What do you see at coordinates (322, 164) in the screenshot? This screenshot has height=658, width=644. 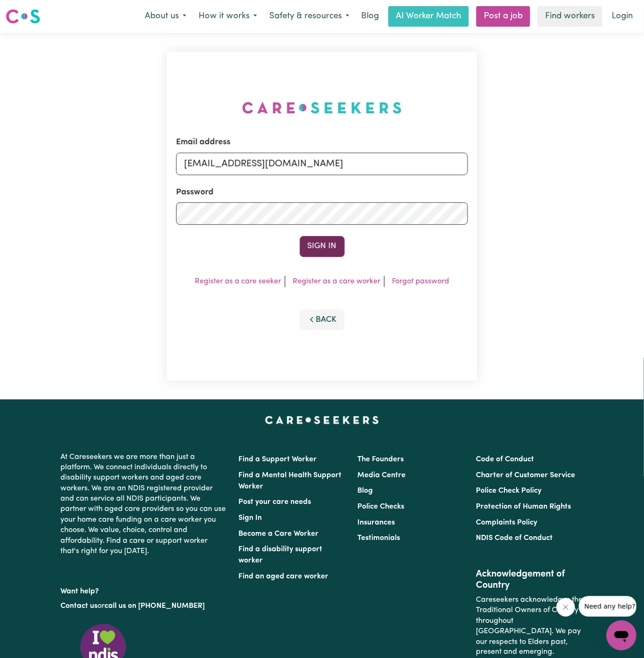 I see `input: Email address` at bounding box center [322, 164].